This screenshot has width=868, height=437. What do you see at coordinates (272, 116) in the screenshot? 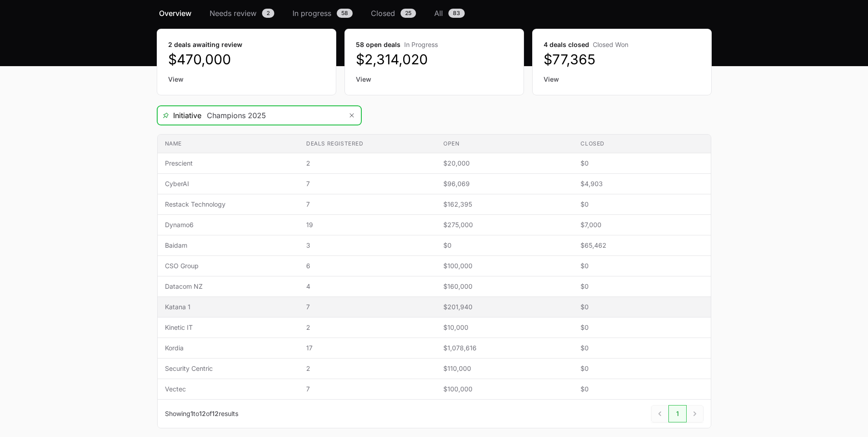
I see `input: Search initiatives` at bounding box center [272, 116].